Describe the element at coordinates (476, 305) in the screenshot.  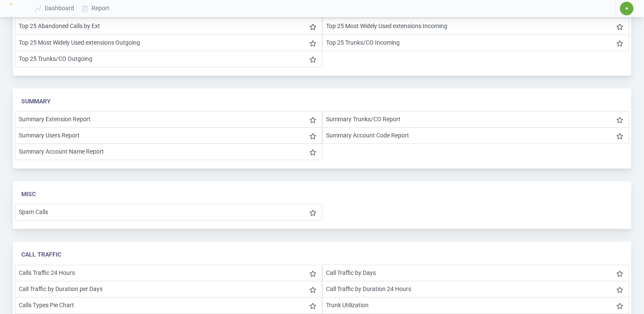
I see `li: Trunk Utilization` at that location.